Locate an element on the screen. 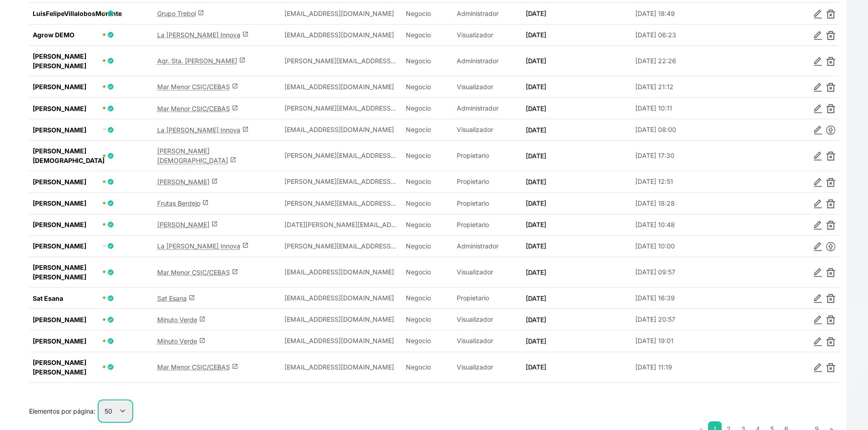 This screenshot has height=430, width=868. a: Mar Menor CSIC/CEBASlaunch is located at coordinates (197, 272).